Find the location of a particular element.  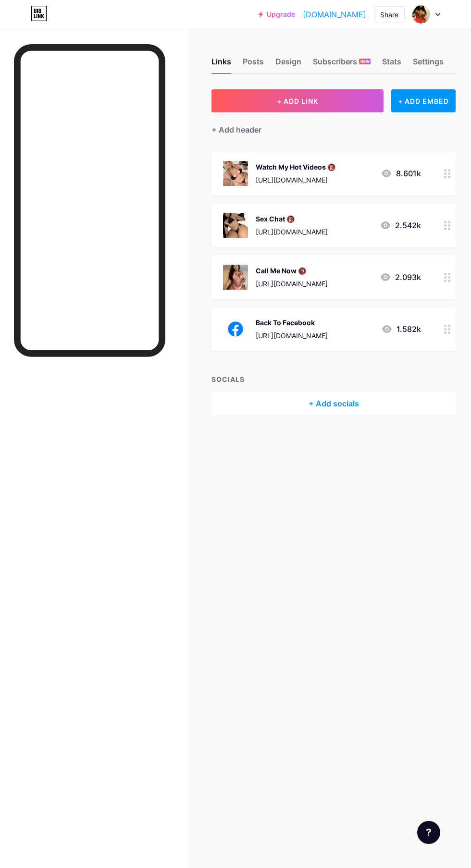

img: Temi Tayo is located at coordinates (421, 14).